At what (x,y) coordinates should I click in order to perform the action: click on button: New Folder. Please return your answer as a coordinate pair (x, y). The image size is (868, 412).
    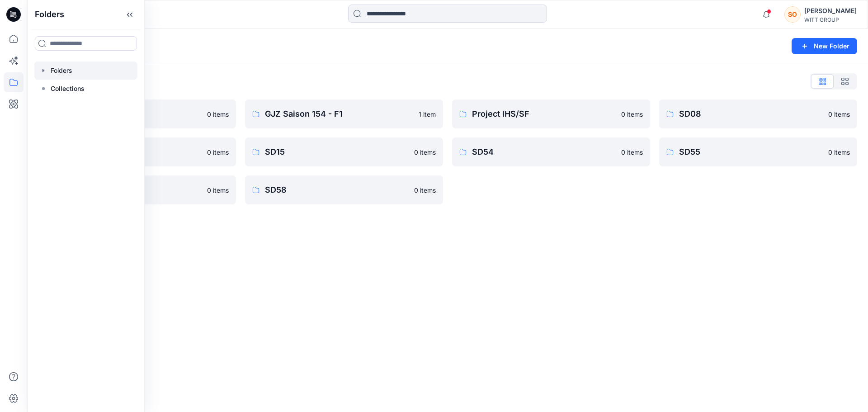
    Looking at the image, I should click on (824, 46).